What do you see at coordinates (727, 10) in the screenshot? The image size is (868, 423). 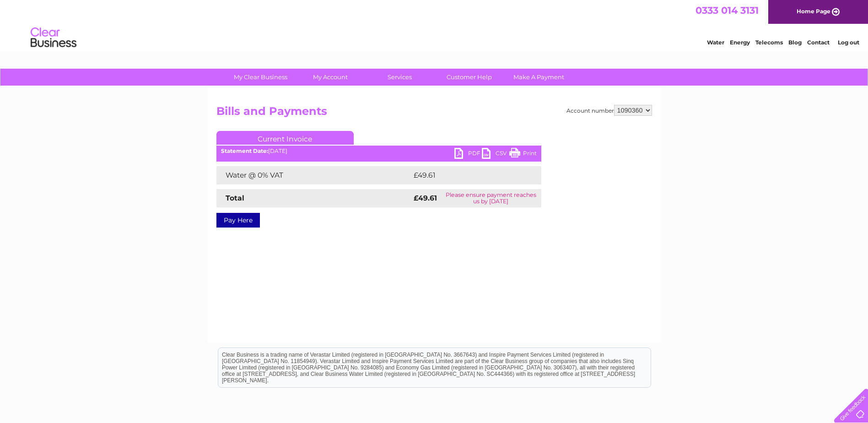 I see `a: 0333 014 3131` at bounding box center [727, 10].